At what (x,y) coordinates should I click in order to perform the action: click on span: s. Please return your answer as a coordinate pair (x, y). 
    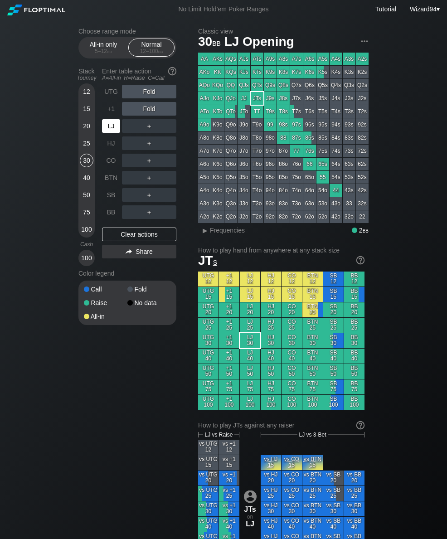
    Looking at the image, I should click on (215, 262).